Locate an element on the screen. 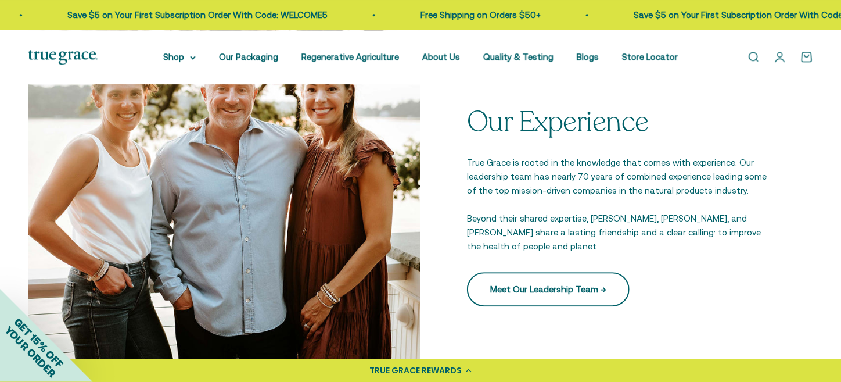 Image resolution: width=841 pixels, height=382 pixels. span: GET 15% OFF is located at coordinates (38, 342).